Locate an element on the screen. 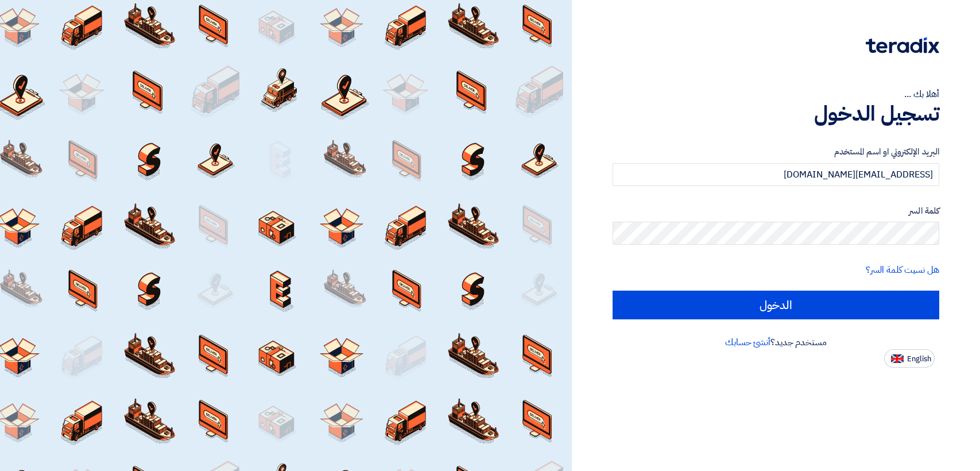 The image size is (980, 471). div: أهلا بك ... is located at coordinates (776, 94).